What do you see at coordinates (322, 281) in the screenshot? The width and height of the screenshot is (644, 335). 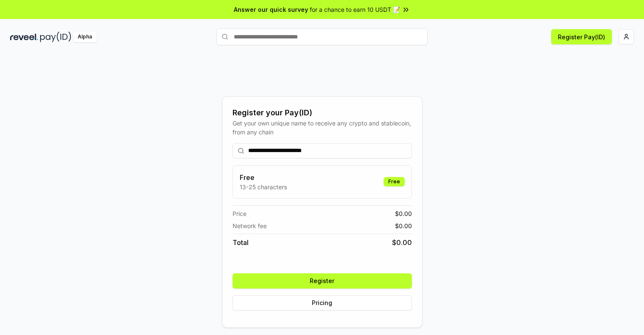 I see `button: Register` at bounding box center [322, 281].